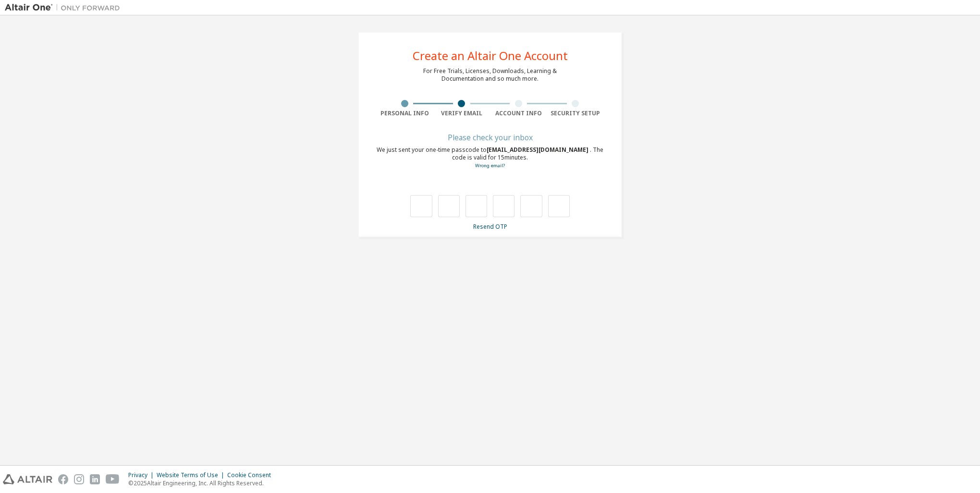  I want to click on div: We just sent your one-time passcode to . The code is valid for 15 minutes., so click(490, 158).